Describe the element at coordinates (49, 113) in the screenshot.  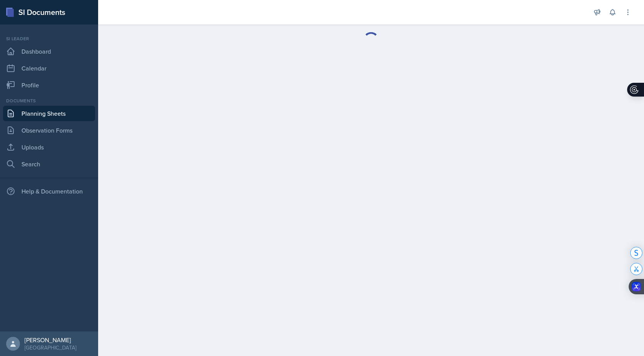
I see `a: Planning Sheets` at that location.